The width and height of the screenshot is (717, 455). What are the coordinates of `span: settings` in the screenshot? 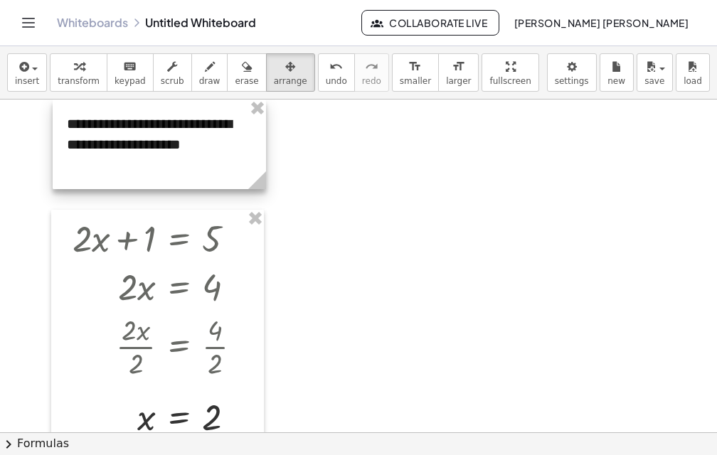 It's located at (572, 81).